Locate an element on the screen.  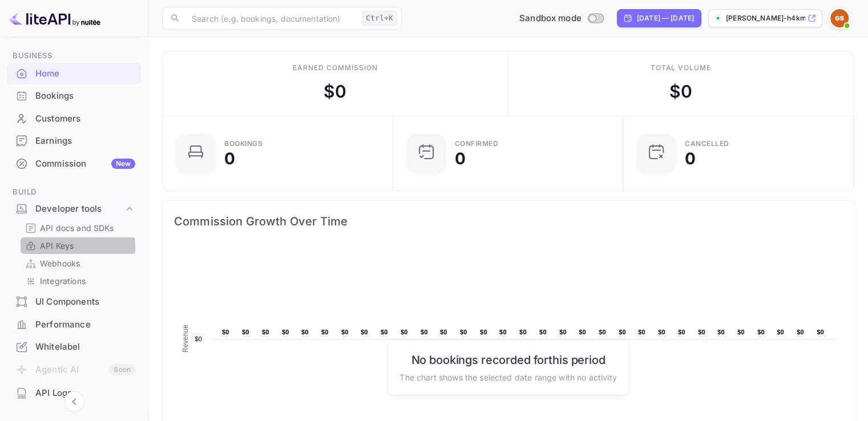
div: API Keys is located at coordinates (79, 245).